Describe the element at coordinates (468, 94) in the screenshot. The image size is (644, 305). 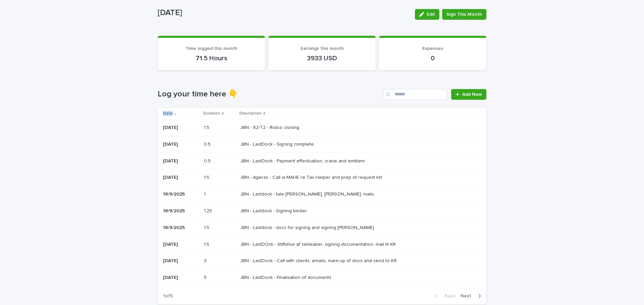
I see `a: Add New` at that location.